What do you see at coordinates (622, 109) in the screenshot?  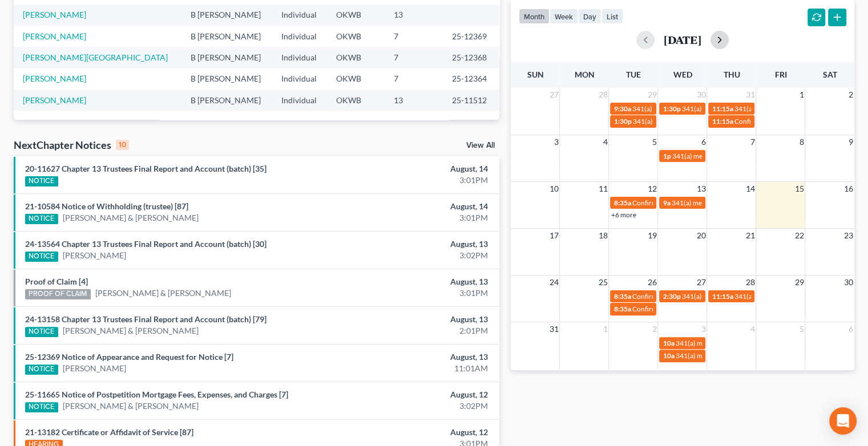 I see `span: 9:30a` at bounding box center [622, 109].